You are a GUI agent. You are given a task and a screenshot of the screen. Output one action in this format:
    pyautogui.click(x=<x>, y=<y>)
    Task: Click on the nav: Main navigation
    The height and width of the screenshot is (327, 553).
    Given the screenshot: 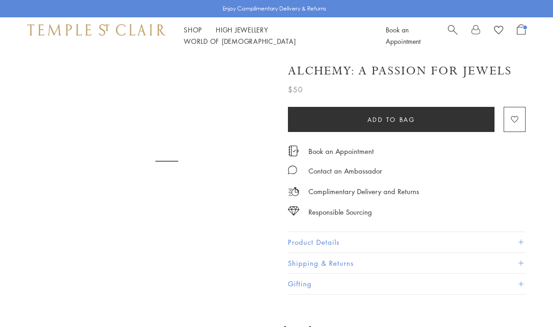 What is the action you would take?
    pyautogui.click(x=274, y=36)
    